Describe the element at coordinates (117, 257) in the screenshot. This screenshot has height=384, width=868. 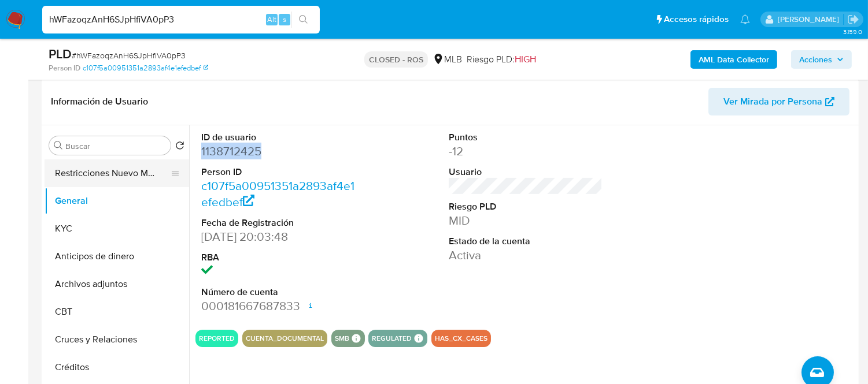
I see `button: Anticipos de dinero` at that location.